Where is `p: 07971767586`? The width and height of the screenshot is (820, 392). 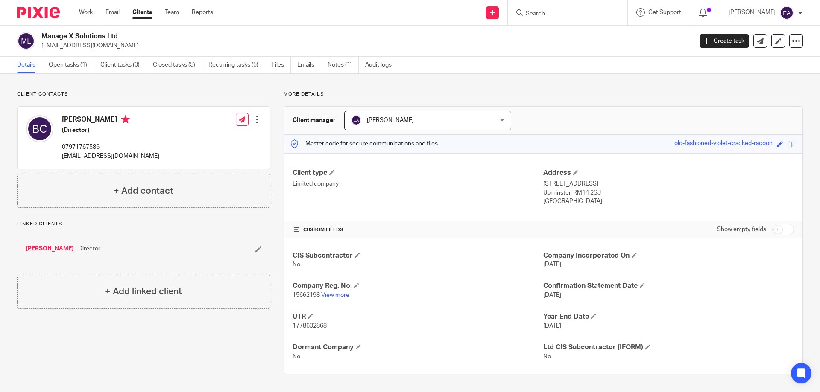
p: 07971767586 is located at coordinates (111, 147).